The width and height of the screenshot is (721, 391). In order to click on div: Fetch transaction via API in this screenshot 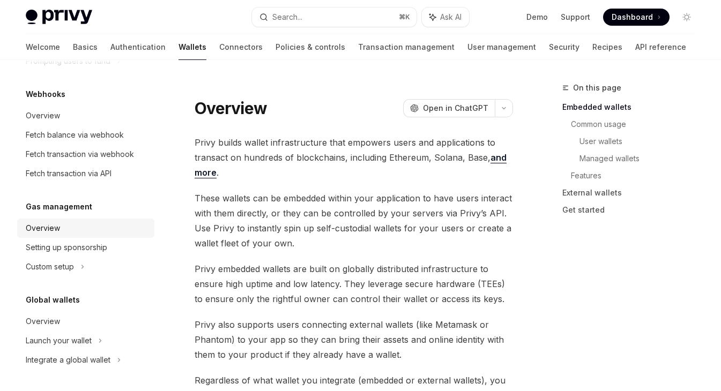, I will do `click(69, 174)`.